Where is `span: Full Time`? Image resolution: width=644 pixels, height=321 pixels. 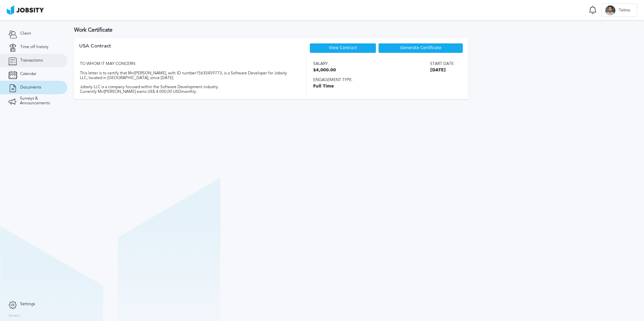 span: Full Time is located at coordinates (384, 87).